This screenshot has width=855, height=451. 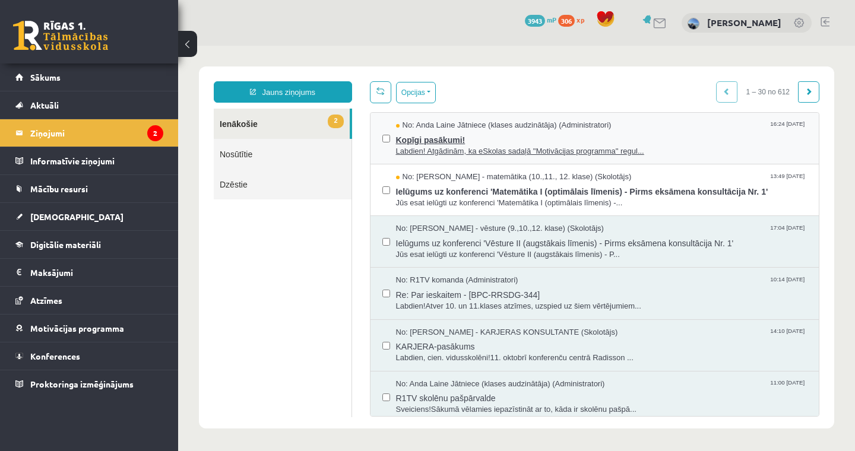 I want to click on a: Informatīvie ziņojumi, so click(x=89, y=161).